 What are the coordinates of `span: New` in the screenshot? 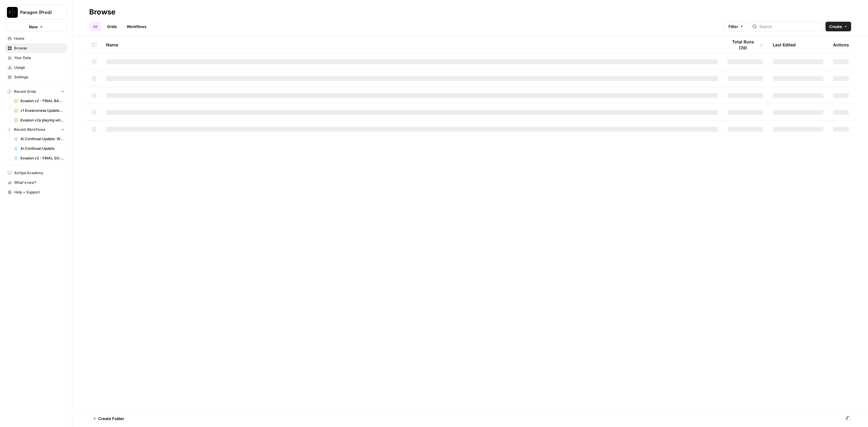 It's located at (33, 27).